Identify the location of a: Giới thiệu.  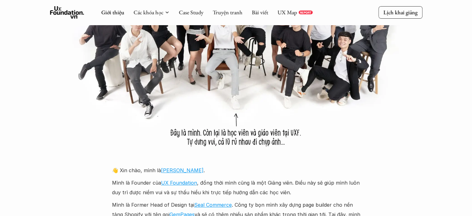
(113, 12).